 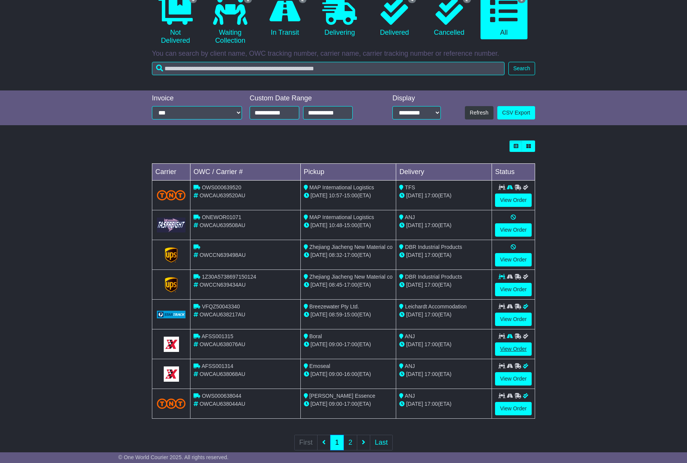 I want to click on button: Refresh, so click(x=479, y=113).